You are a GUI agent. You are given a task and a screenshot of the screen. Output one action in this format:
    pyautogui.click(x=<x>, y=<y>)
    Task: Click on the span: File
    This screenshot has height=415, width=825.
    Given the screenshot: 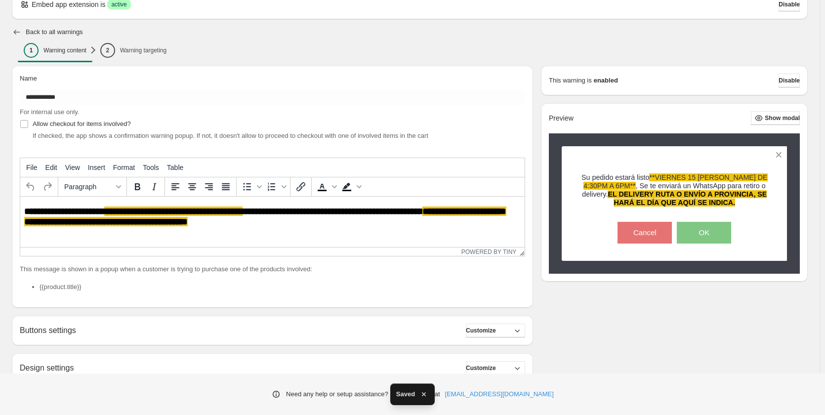 What is the action you would take?
    pyautogui.click(x=32, y=167)
    